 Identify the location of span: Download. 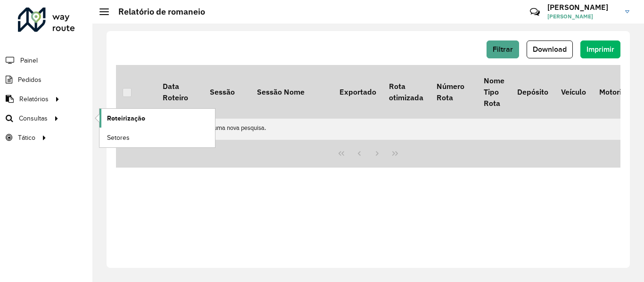
(550, 49).